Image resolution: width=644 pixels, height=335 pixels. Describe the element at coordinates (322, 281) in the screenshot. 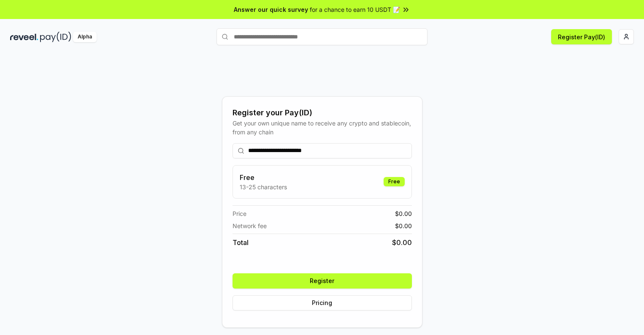

I see `button: Register` at that location.